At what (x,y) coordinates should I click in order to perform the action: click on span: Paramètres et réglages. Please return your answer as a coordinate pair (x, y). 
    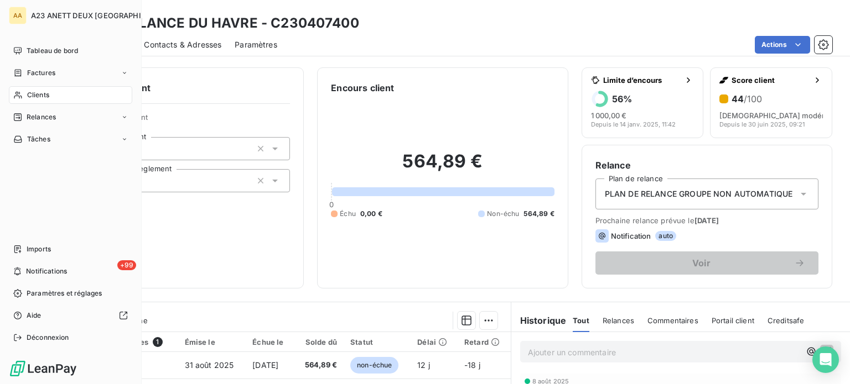
    Looking at the image, I should click on (64, 294).